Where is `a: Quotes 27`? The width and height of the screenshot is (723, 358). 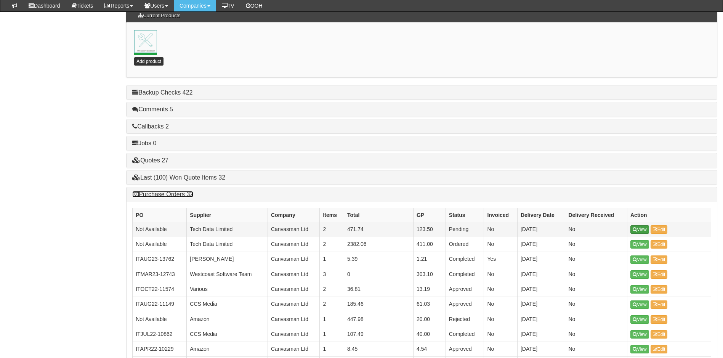 a: Quotes 27 is located at coordinates (150, 160).